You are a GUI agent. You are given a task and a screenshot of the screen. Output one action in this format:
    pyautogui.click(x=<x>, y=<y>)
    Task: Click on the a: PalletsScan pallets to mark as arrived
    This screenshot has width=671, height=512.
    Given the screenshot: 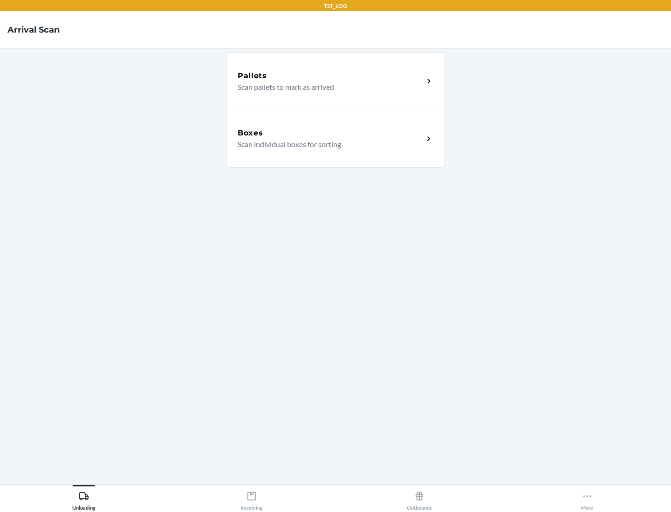 What is the action you would take?
    pyautogui.click(x=335, y=81)
    